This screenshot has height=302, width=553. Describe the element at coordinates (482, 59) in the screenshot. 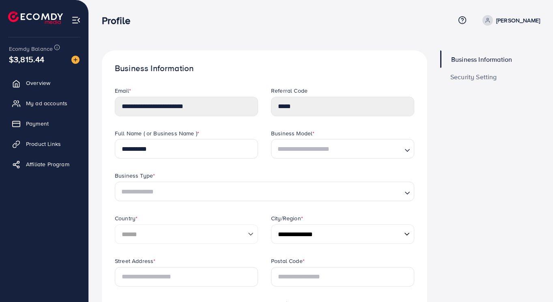

I see `span: Business Information` at that location.